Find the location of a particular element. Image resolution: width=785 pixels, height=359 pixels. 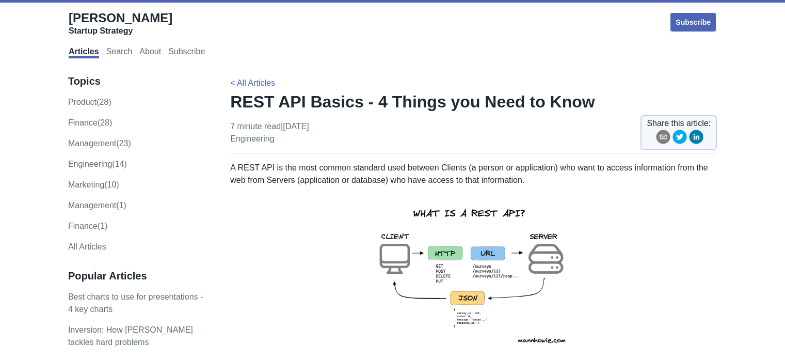

a: management(23) is located at coordinates (100, 143).